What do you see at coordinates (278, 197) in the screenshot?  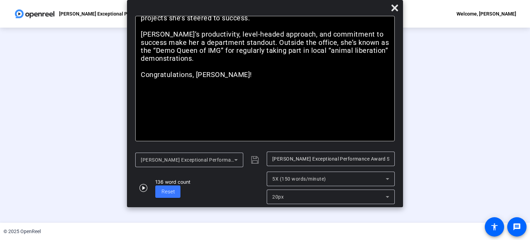 I see `span: 20px` at bounding box center [278, 197].